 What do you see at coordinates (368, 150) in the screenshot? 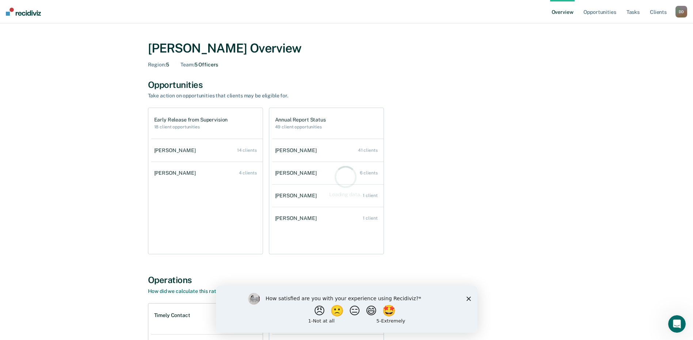
I see `div: 41 clients` at bounding box center [368, 150].